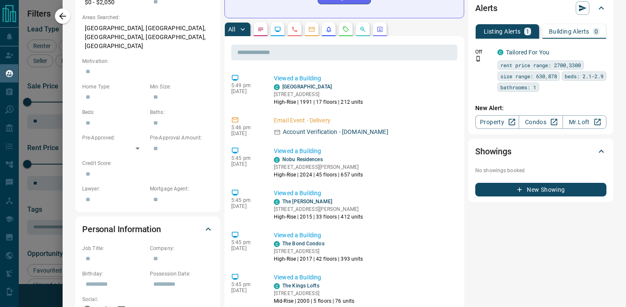 The image size is (626, 307). I want to click on p: High-Rise | 2017 | 42 floors | 393 units, so click(318, 259).